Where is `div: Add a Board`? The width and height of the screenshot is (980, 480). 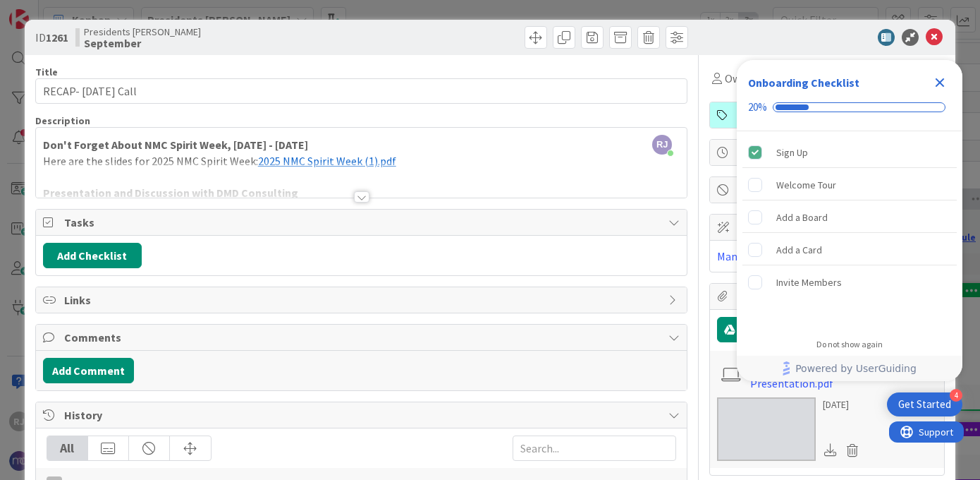
div: Add a Board is located at coordinates (802, 217).